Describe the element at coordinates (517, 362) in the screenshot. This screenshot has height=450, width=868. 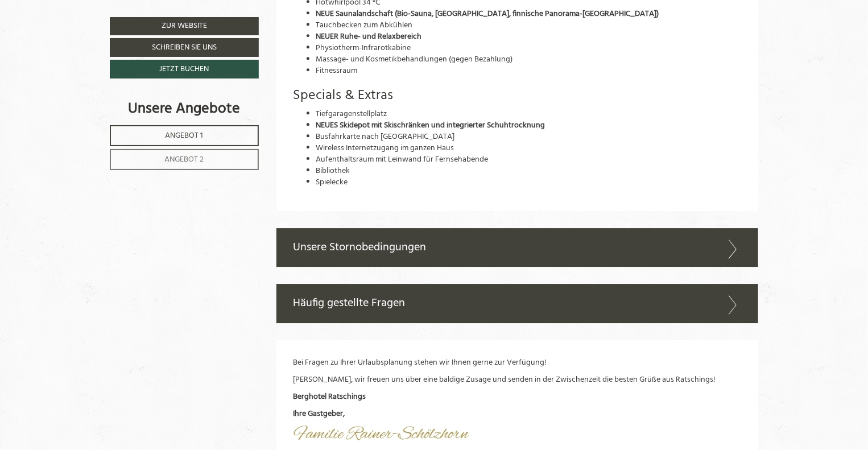
I see `p: Bei Fragen zu Ihrer Urlaubsplanung stehen wir Ihnen gerne zur Verfügung!` at that location.